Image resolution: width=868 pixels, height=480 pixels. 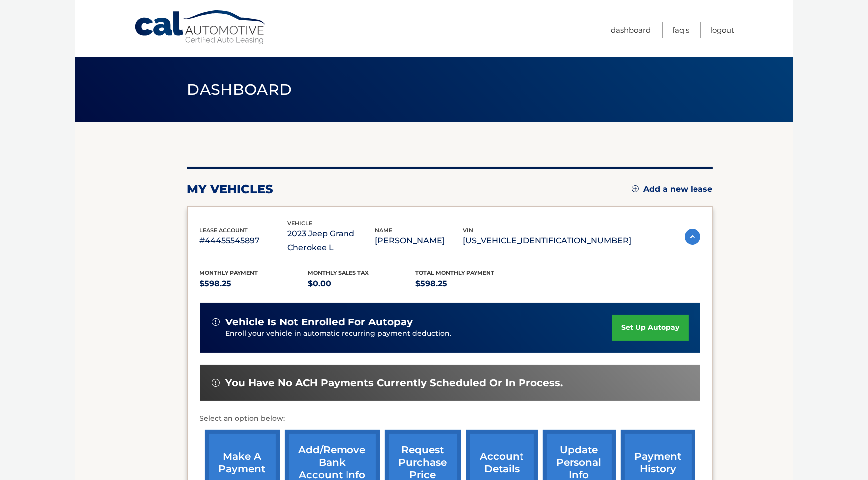 What do you see at coordinates (631, 30) in the screenshot?
I see `a: Dashboard` at bounding box center [631, 30].